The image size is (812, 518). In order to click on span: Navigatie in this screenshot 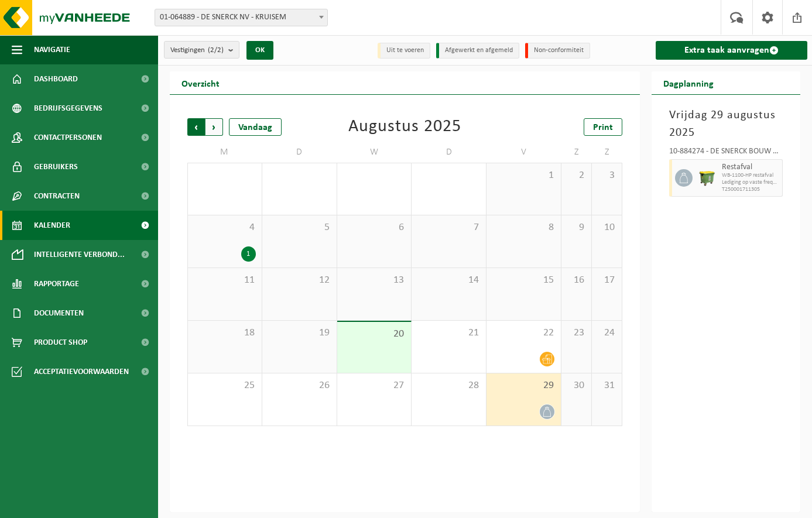, I will do `click(52, 50)`.